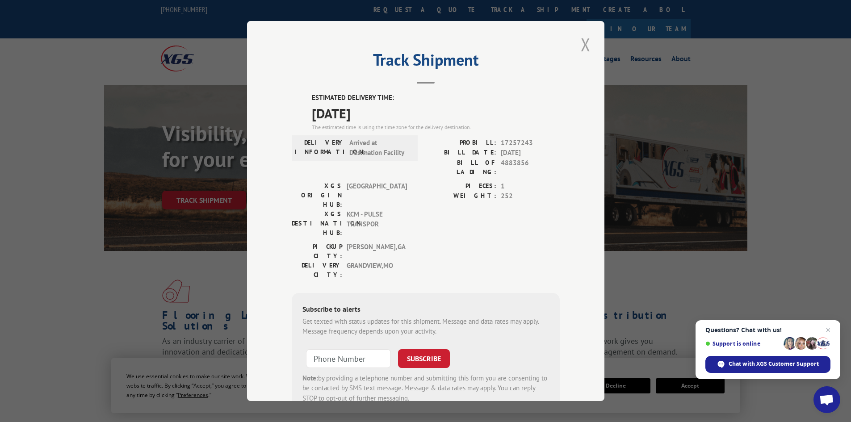 The height and width of the screenshot is (422, 851). I want to click on div: Subscribe to alerts, so click(426, 310).